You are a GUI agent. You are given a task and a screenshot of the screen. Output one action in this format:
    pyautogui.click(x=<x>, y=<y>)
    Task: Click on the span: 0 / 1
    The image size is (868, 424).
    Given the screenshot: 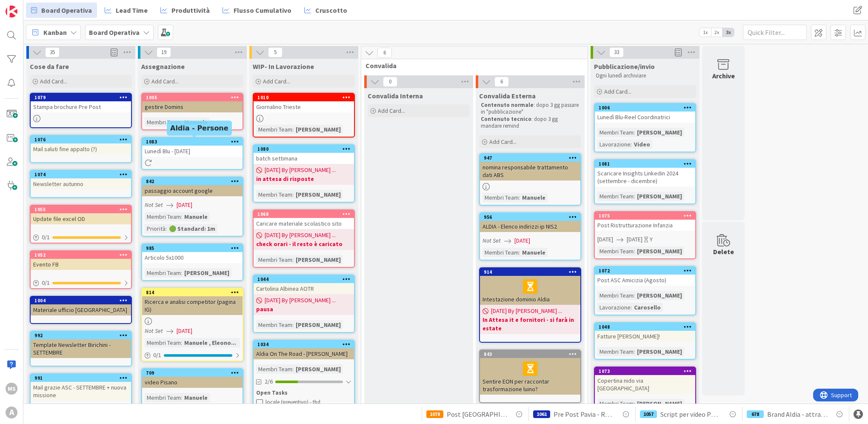 What is the action you would take?
    pyautogui.click(x=45, y=237)
    